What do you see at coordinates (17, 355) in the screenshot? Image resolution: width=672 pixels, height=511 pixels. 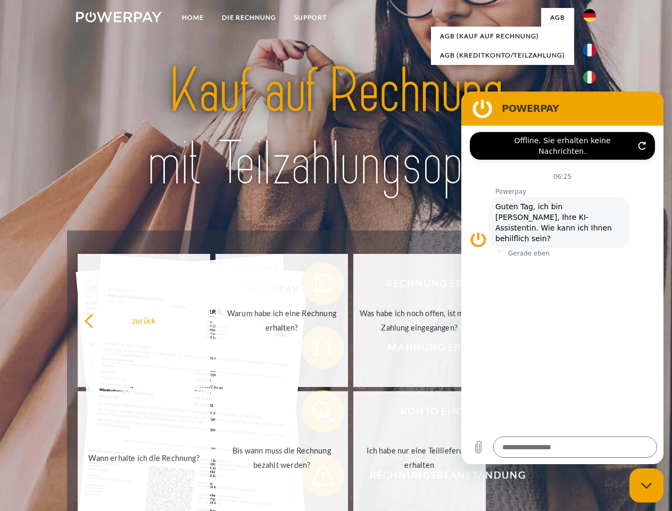 I see `button: Datei hochladen` at bounding box center [17, 355].